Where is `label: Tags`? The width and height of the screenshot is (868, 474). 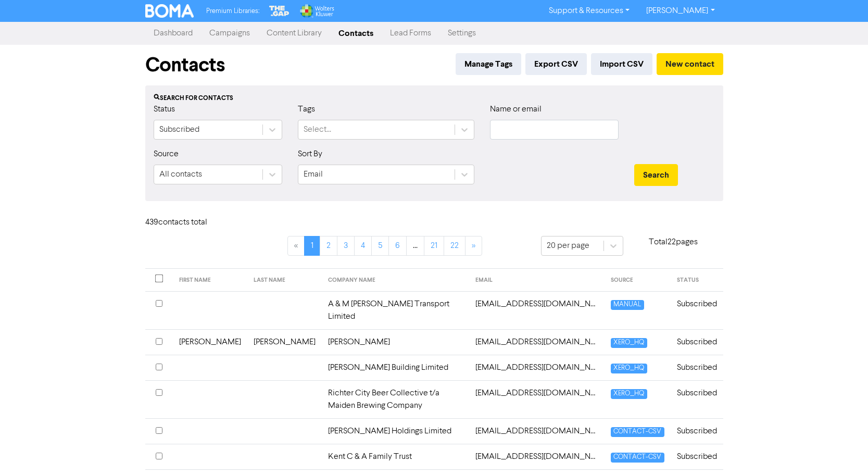
label: Tags is located at coordinates (306, 110).